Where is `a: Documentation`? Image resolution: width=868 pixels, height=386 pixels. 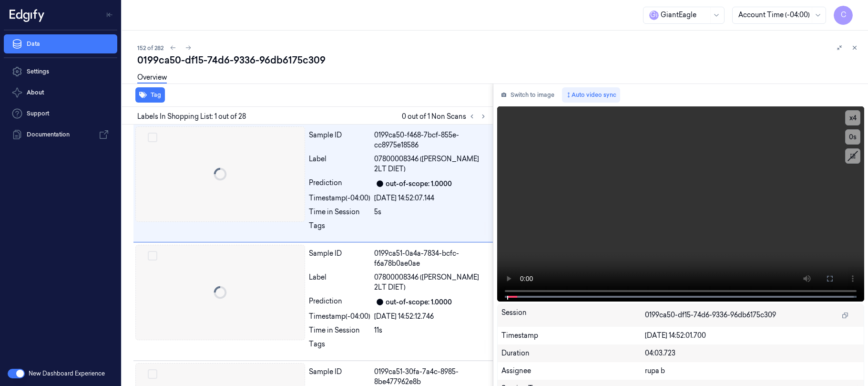
a: Documentation is located at coordinates (61, 135).